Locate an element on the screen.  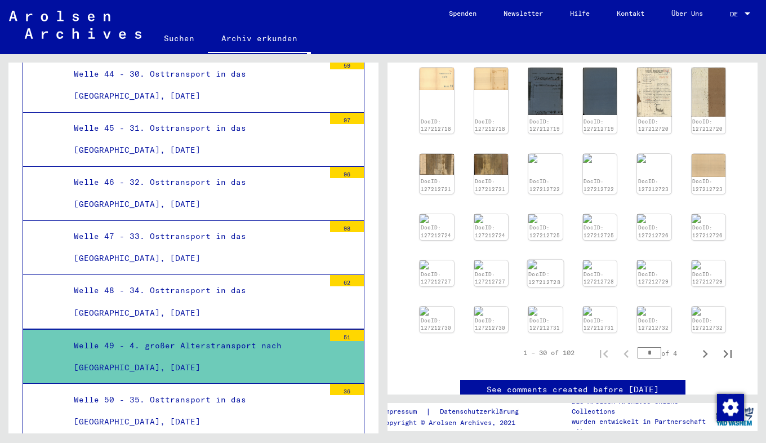
p: Copyright © Arolsen Archives, 2021 is located at coordinates (457, 423).